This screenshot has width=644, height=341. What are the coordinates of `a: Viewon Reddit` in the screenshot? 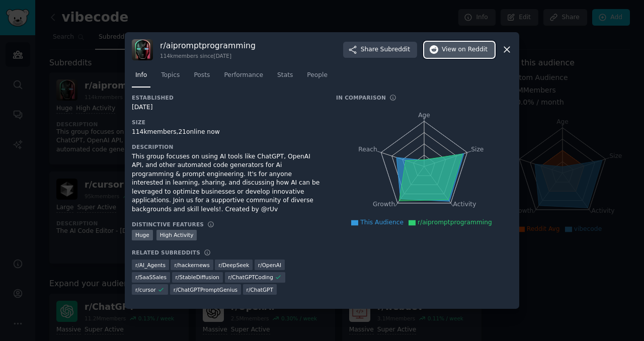 It's located at (459, 50).